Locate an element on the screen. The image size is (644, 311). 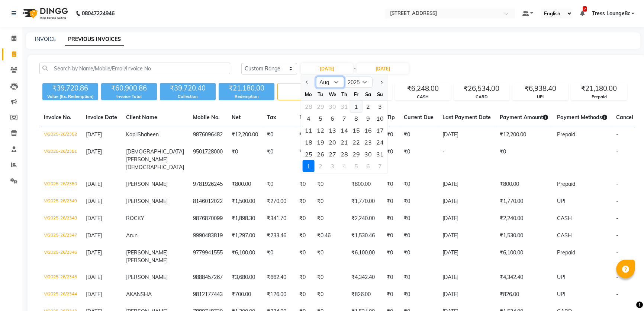
div: 20 is located at coordinates (333, 142).